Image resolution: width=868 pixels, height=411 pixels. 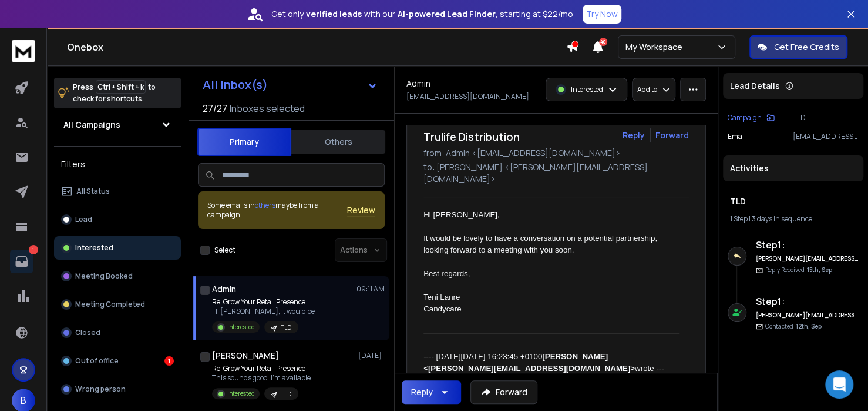 What do you see at coordinates (739, 218) in the screenshot?
I see `span: 1 Step` at bounding box center [739, 218].